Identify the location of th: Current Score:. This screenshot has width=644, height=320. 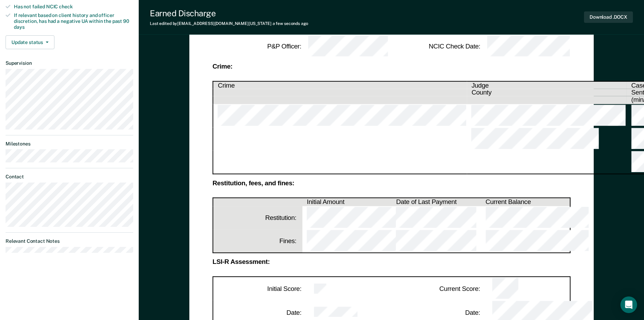
(436, 289).